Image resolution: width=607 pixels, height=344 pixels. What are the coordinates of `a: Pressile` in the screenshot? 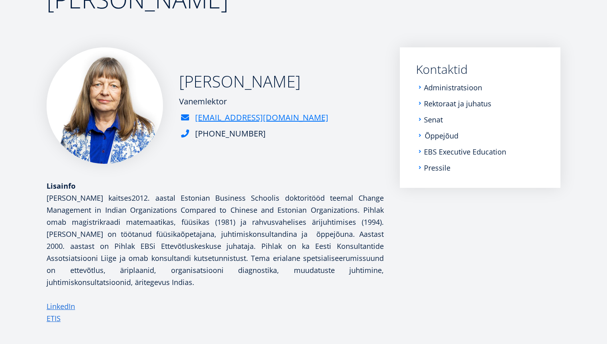 It's located at (437, 168).